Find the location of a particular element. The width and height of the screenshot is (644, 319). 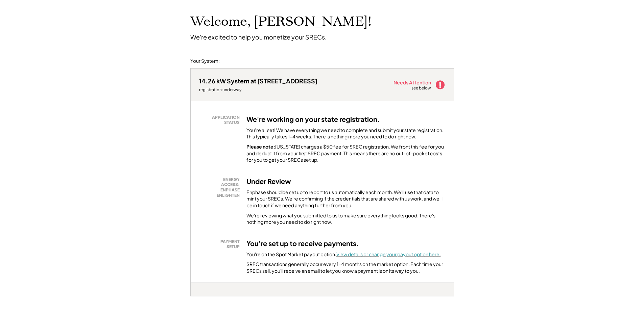

div: We're excited to help you monetize your SRECs. is located at coordinates (259, 37).